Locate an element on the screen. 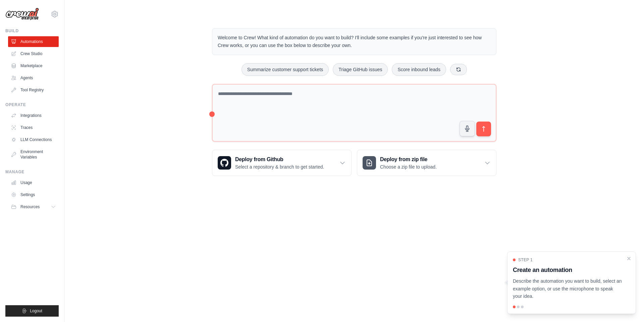  button: Triage GitHub issues is located at coordinates (360, 70).